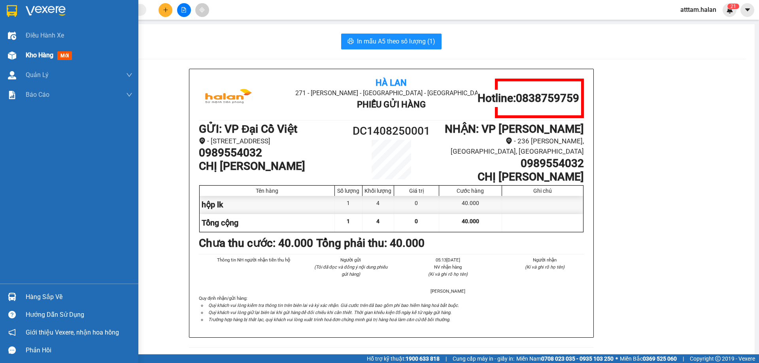 This screenshot has height=363, width=759. I want to click on span: Quản Lý, so click(37, 75).